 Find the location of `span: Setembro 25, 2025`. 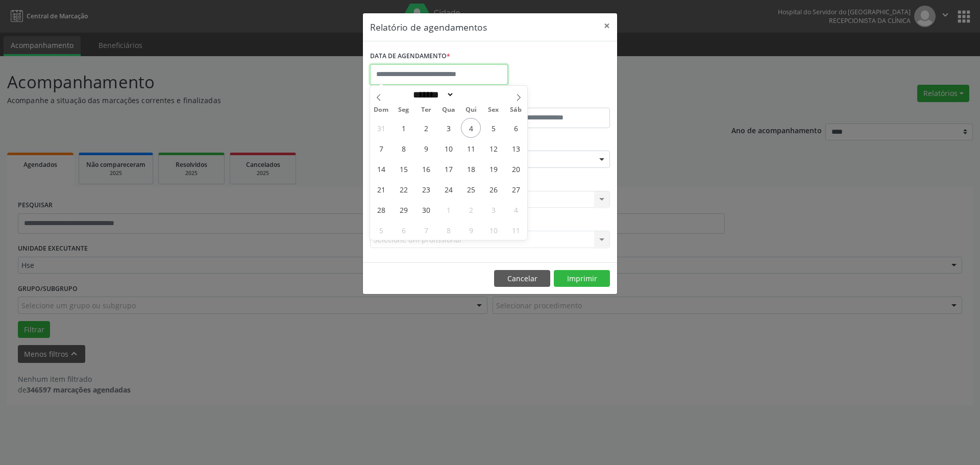

span: Setembro 25, 2025 is located at coordinates (470, 189).